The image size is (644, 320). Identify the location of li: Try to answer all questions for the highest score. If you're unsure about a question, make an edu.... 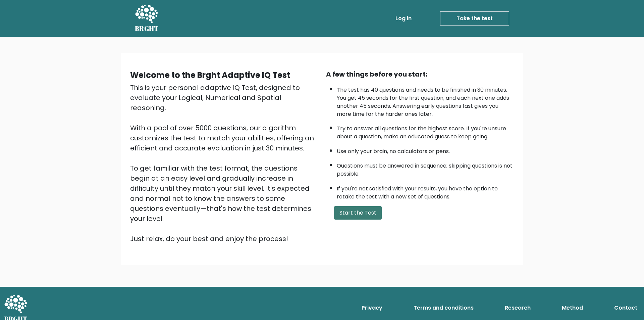
(426, 131).